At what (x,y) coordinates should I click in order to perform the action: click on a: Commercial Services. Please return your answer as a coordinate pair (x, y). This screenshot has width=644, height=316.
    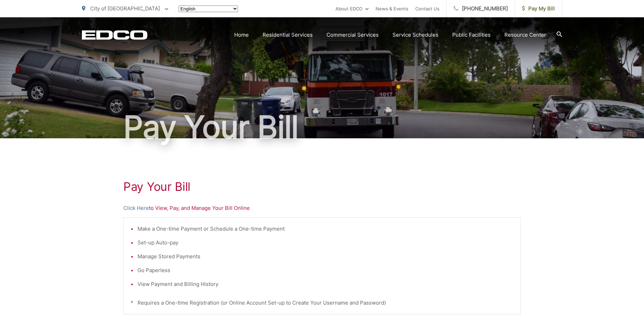
    Looking at the image, I should click on (352, 35).